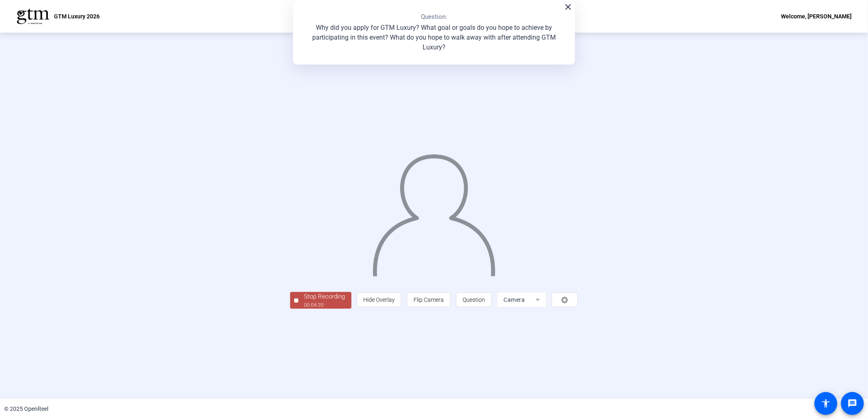 The image size is (868, 419). Describe the element at coordinates (434, 38) in the screenshot. I see `p: Why did you apply for GTM Luxury? What goal or goals do you hope to achieve by participating in t...` at that location.